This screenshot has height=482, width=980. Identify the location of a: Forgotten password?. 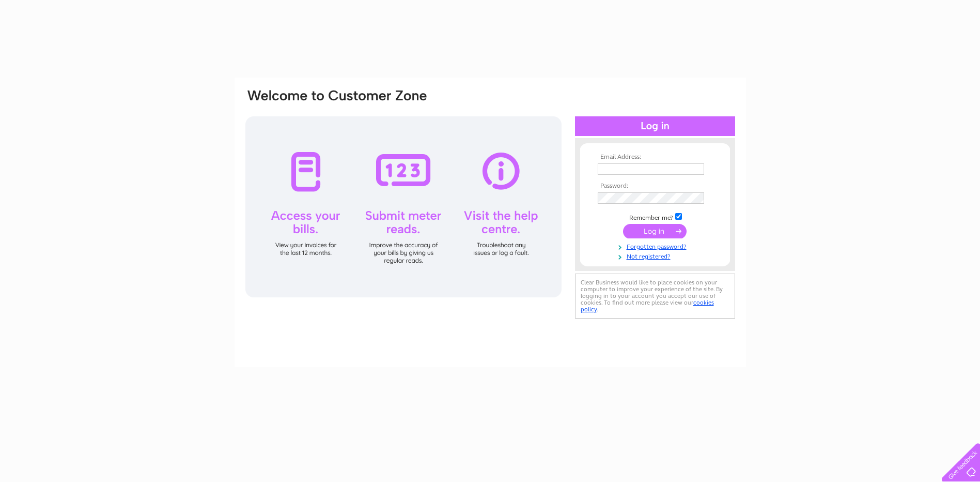
(657, 245).